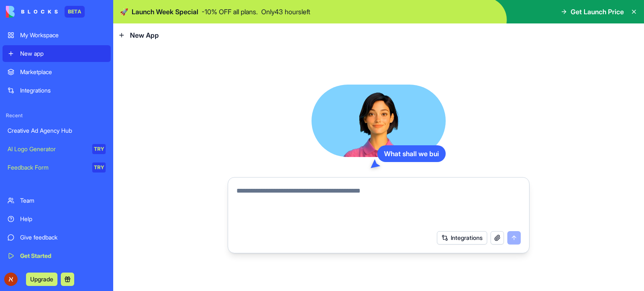 This screenshot has width=644, height=291. Describe the element at coordinates (47, 167) in the screenshot. I see `div: Feedback Form` at that location.